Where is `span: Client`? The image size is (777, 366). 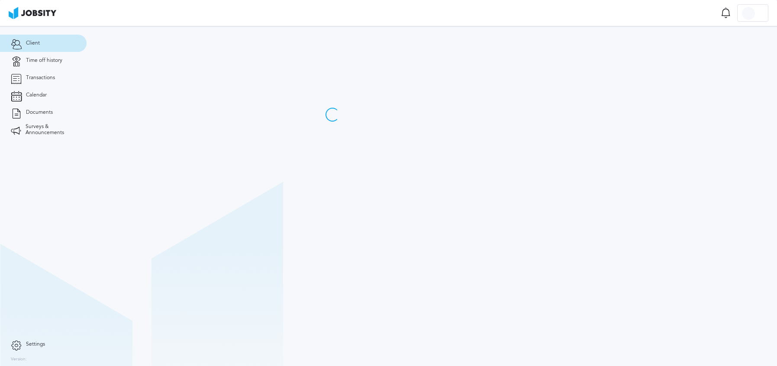
span: Client is located at coordinates (33, 43).